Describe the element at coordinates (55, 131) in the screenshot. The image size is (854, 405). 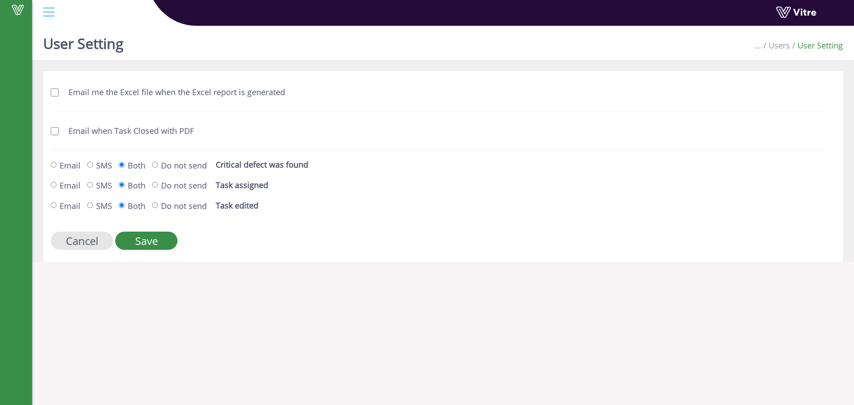
I see `input: Email when Task Closed with PDF` at that location.